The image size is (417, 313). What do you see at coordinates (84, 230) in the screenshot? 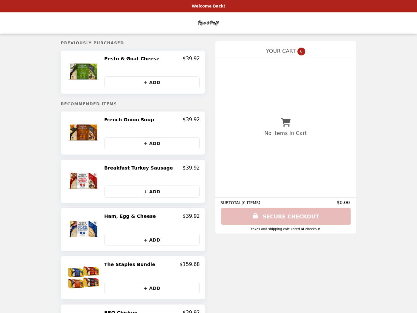
I see `img: Ham, Egg & Cheese` at bounding box center [84, 230].